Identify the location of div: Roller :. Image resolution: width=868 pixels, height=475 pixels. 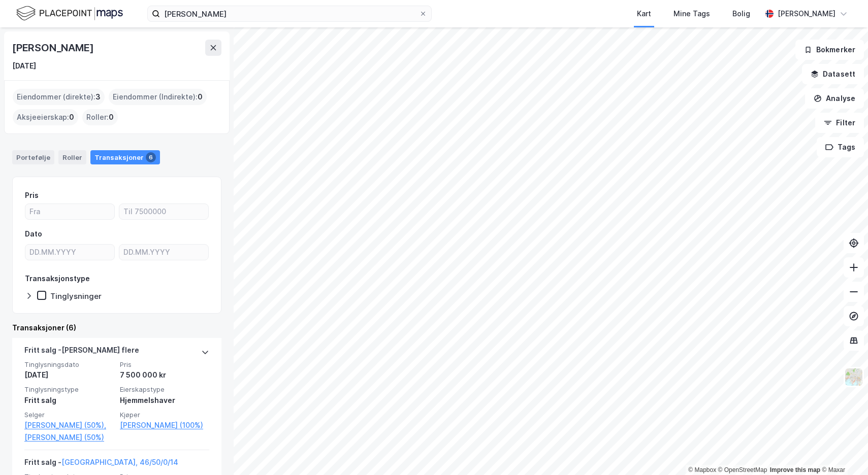
(100, 118).